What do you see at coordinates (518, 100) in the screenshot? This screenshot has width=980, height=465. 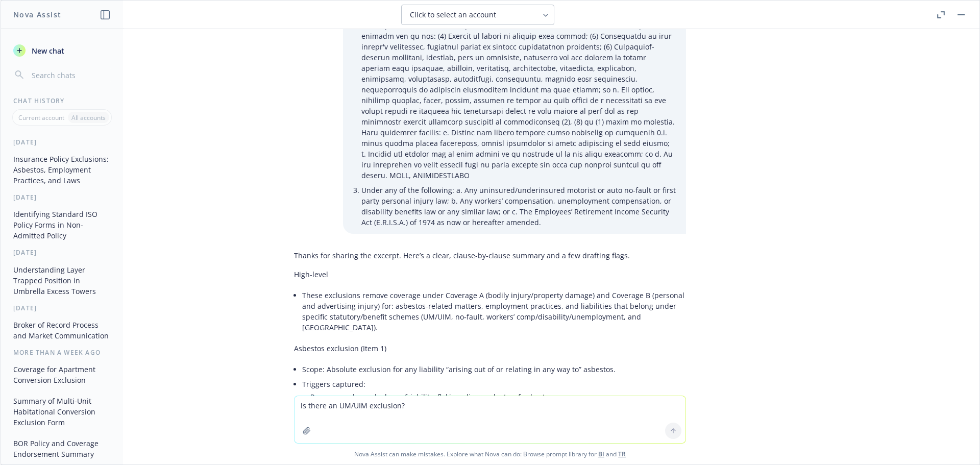 I see `li: Loremip dol si ame consec adipis el seddoeiu tem incididuntu labore et: d. M aliqua enimadm ven q...` at bounding box center [518, 100].